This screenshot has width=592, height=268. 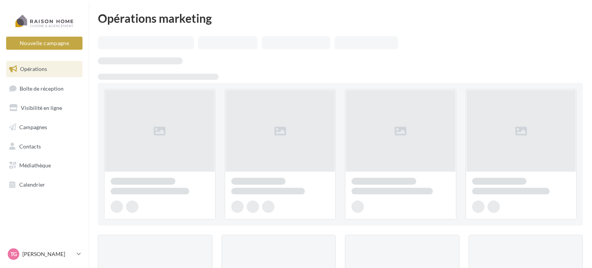 What do you see at coordinates (35, 165) in the screenshot?
I see `span: Médiathèque` at bounding box center [35, 165].